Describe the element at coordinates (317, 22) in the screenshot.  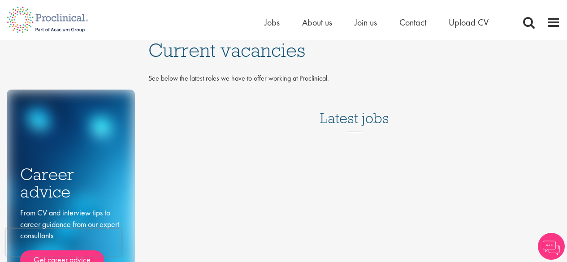
I see `a: About us` at that location.